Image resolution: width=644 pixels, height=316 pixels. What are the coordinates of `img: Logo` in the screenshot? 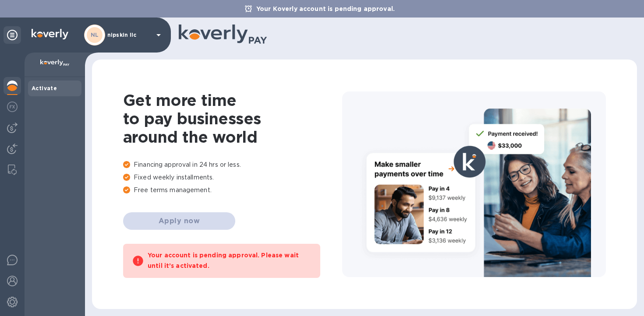 It's located at (50, 34).